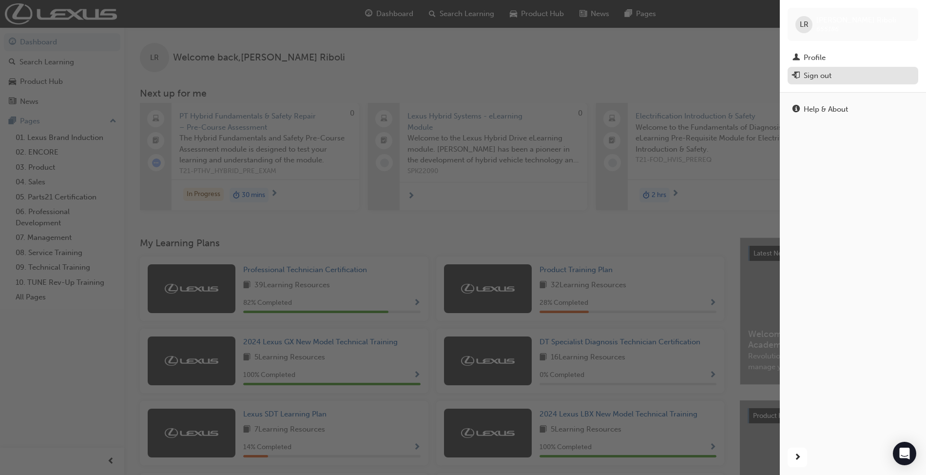  Describe the element at coordinates (817, 76) in the screenshot. I see `div: Sign out` at that location.